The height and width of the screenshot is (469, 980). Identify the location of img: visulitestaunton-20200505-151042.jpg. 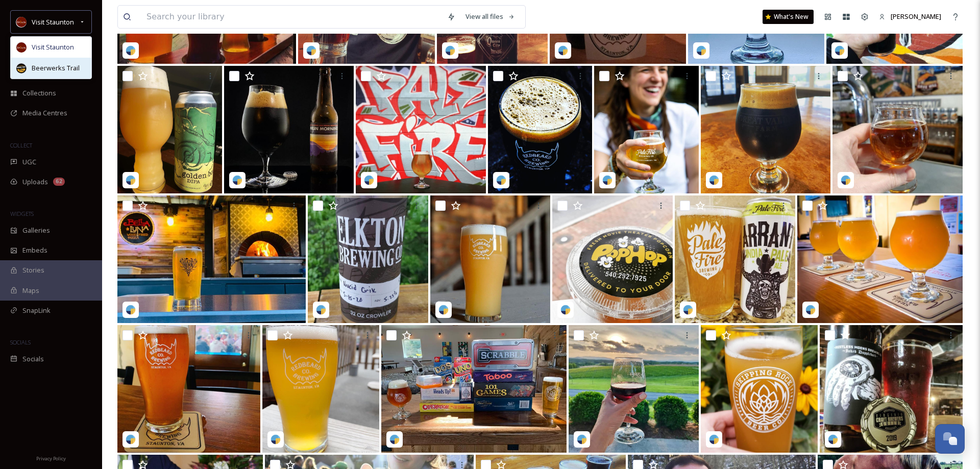
(613, 260).